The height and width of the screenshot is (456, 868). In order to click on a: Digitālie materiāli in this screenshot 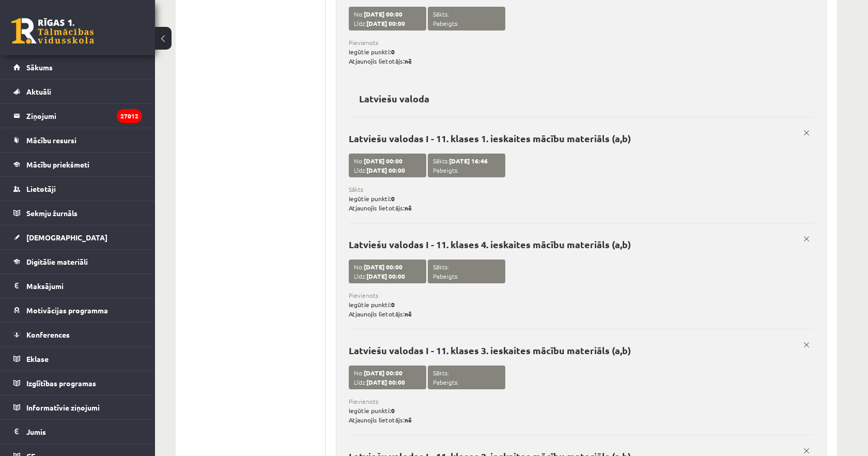, I will do `click(78, 261)`.